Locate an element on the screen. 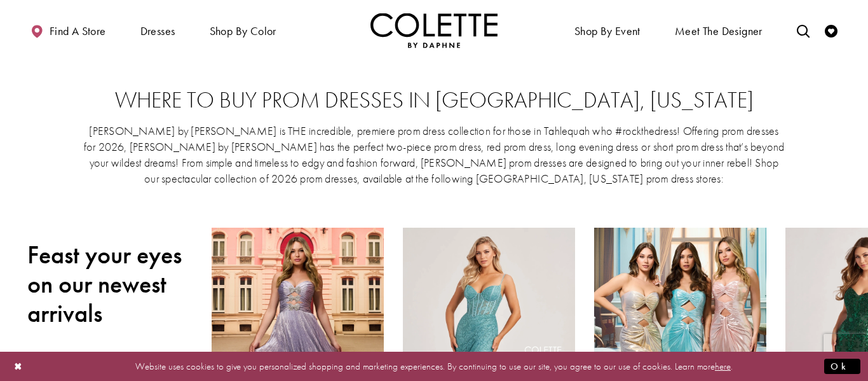  a: Meet the designer is located at coordinates (719, 30).